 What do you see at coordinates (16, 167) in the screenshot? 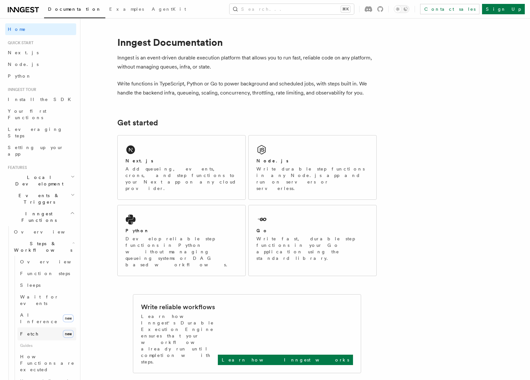
I see `span: Features` at bounding box center [16, 167].